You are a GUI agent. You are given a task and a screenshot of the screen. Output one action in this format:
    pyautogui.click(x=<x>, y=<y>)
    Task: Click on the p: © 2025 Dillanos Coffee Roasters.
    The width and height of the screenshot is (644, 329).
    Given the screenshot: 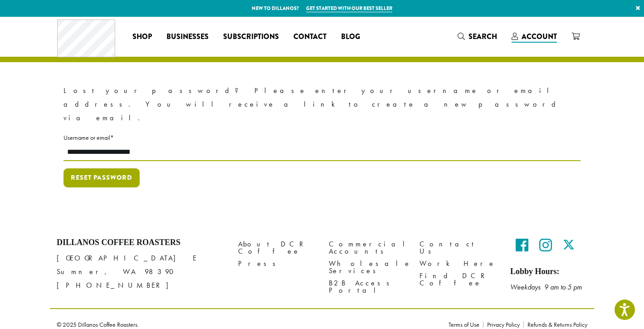 What is the action you would take?
    pyautogui.click(x=246, y=324)
    